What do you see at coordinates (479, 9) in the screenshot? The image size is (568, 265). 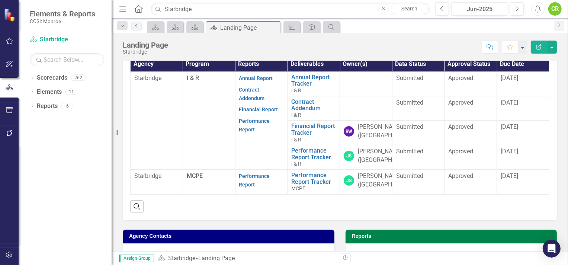 I see `div: Jun-2025` at bounding box center [479, 9].